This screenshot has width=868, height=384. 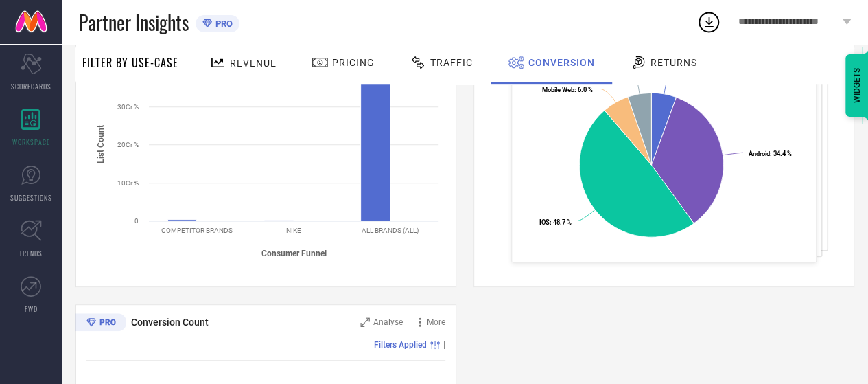 I want to click on text: NIKE, so click(x=294, y=230).